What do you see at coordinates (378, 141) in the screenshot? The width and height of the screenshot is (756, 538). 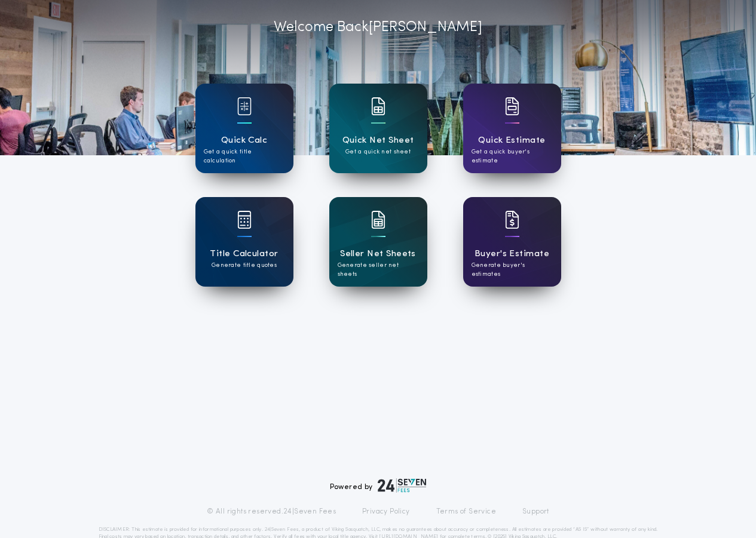 I see `h1: Quick Net Sheet` at bounding box center [378, 141].